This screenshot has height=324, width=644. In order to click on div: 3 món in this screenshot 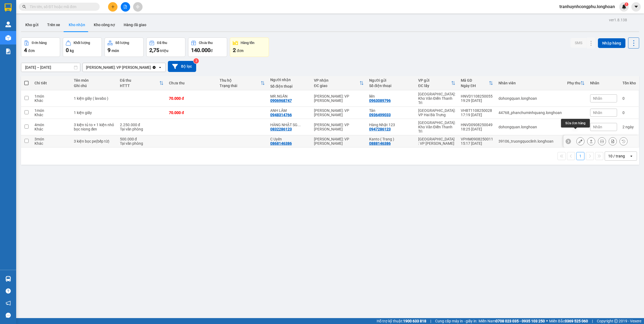, I will do `click(51, 139)`.